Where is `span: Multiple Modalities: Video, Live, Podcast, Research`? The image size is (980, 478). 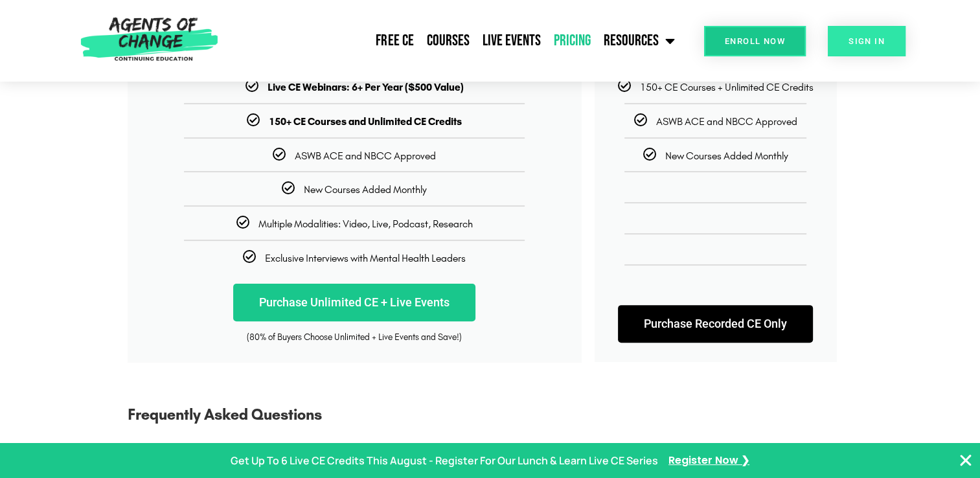
span: Multiple Modalities: Video, Live, Podcast, Research is located at coordinates (366, 224).